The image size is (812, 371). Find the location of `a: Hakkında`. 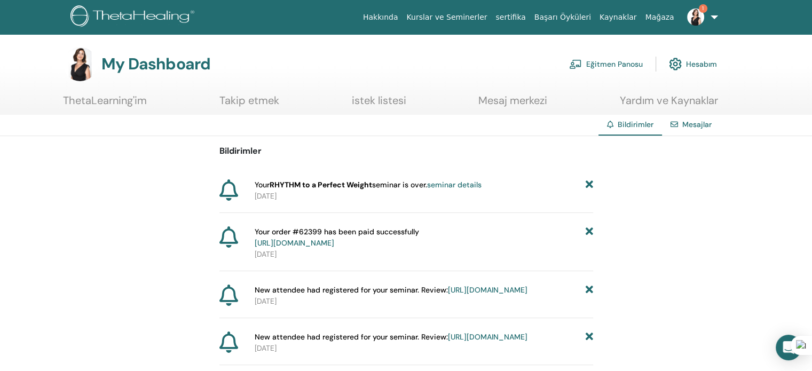

a: Hakkında is located at coordinates (381, 17).